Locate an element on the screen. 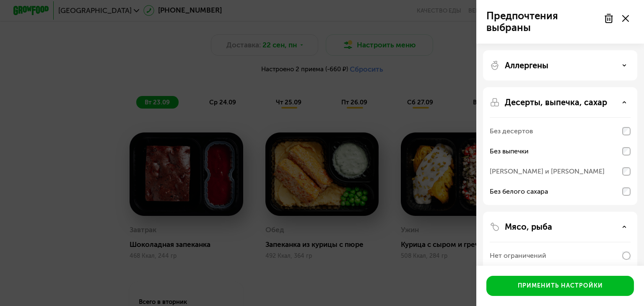 The height and width of the screenshot is (306, 644). div: Без десертов is located at coordinates (511, 132).